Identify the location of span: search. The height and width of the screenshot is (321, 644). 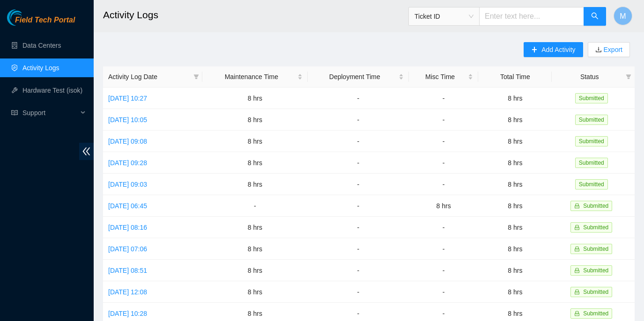
(595, 16).